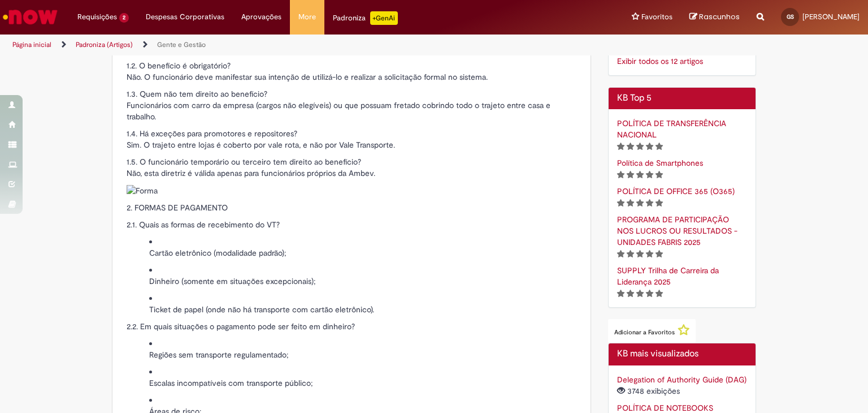 The width and height of the screenshot is (868, 413). Describe the element at coordinates (660, 61) in the screenshot. I see `a: Exibir todos os 12 artigos` at that location.